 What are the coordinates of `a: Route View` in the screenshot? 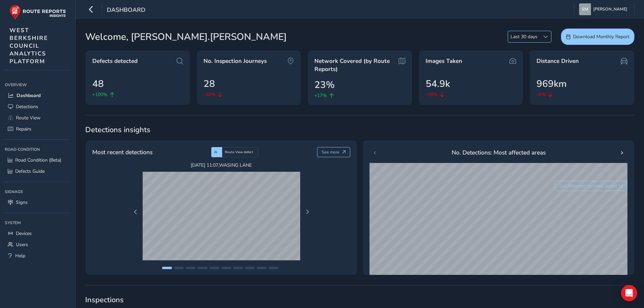 It's located at (37, 118).